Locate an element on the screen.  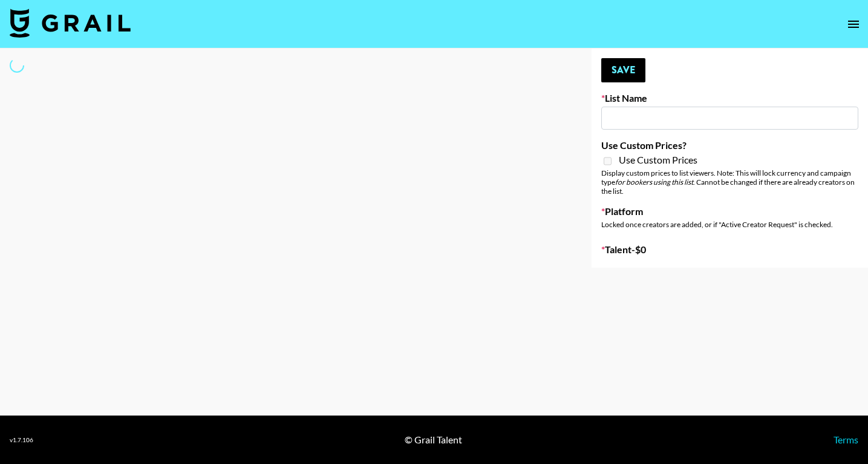
div: Display custom prices to list viewers. Note: This will lock currency and campaign type . Cannot b... is located at coordinates (730, 181).